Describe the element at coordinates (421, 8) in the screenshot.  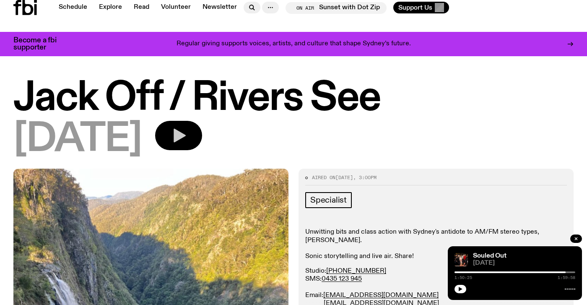
I see `button: Support Us` at that location.